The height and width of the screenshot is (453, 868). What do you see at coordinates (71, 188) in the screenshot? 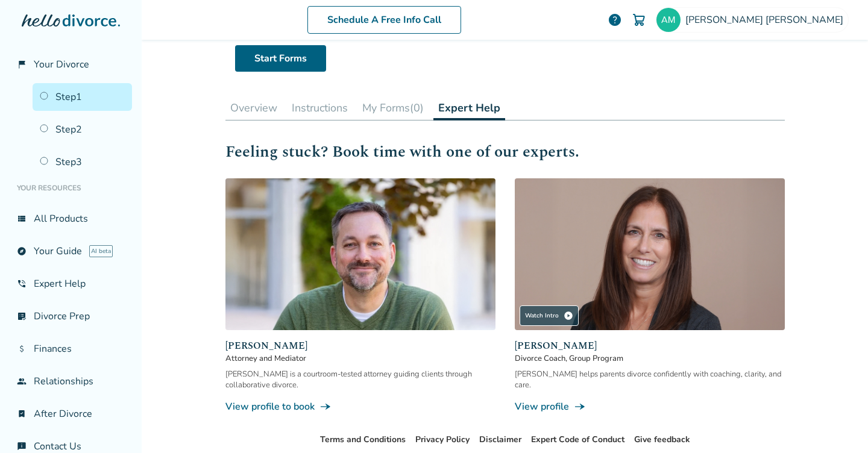
I see `li: Your Resources` at bounding box center [71, 188].